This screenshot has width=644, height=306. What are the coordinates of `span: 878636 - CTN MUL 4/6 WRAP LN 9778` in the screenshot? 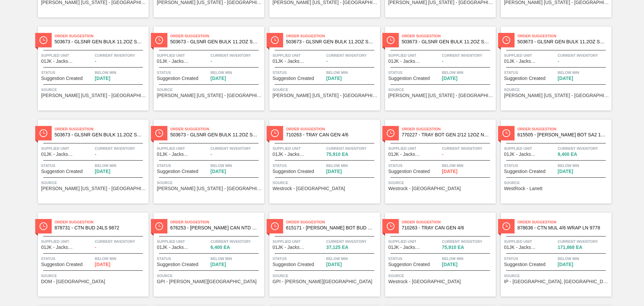 It's located at (562, 228).